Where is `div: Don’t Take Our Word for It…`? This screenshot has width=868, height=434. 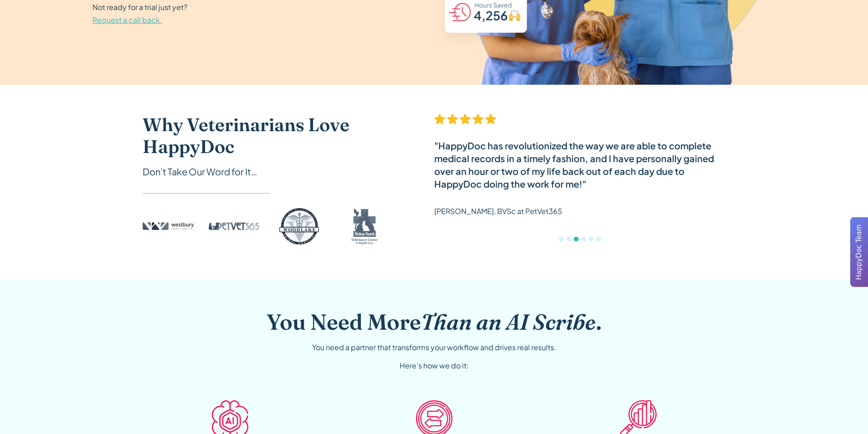 div: Don’t Take Our Word for It… is located at coordinates (270, 172).